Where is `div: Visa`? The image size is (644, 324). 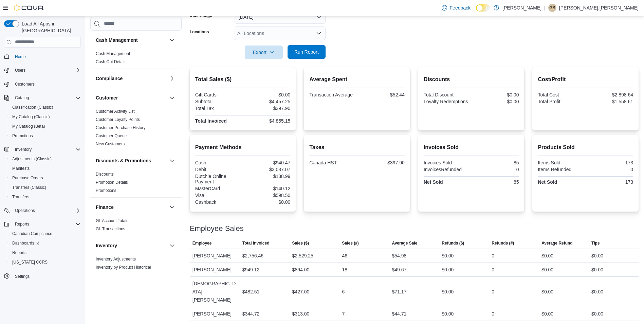
div: Visa is located at coordinates (218, 195).